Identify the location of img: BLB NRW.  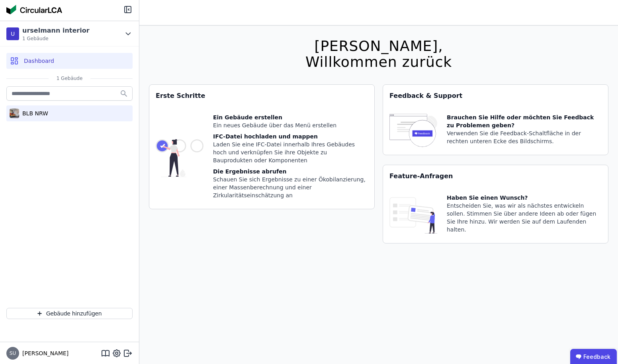
(14, 113).